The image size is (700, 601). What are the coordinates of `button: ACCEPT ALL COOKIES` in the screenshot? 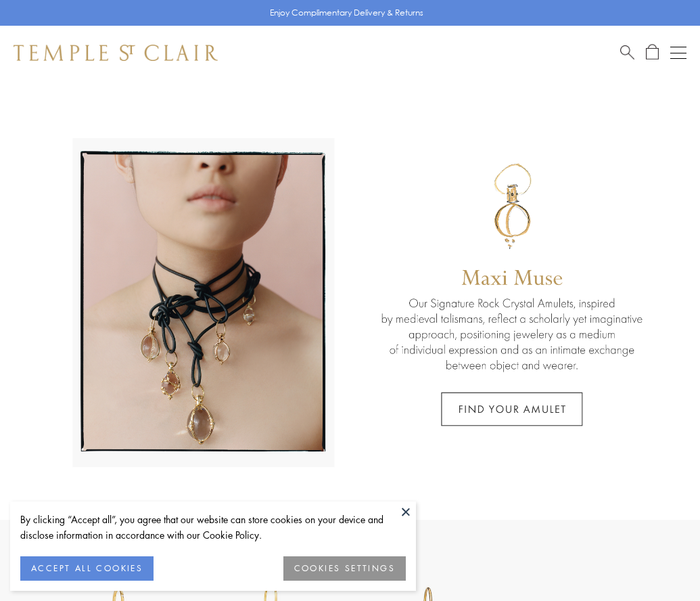 It's located at (87, 568).